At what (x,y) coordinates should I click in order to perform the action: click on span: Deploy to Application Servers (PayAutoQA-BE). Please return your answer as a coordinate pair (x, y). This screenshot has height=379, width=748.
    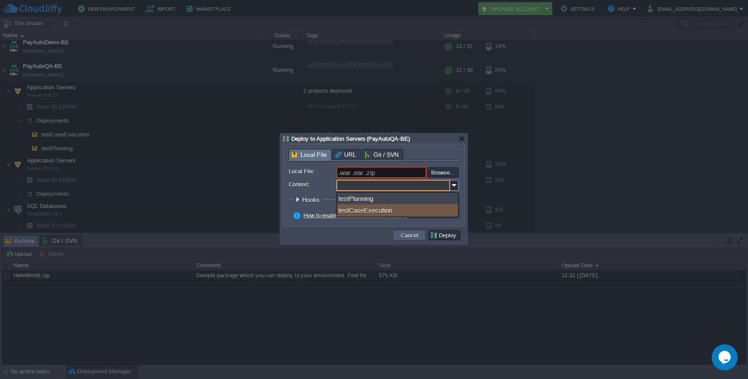
    Looking at the image, I should click on (351, 139).